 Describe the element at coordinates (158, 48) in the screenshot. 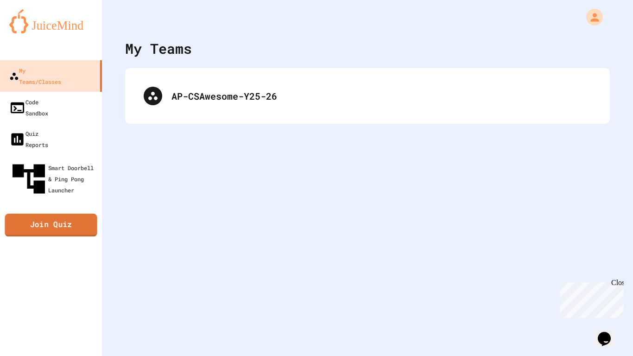

I see `div: My Teams` at that location.